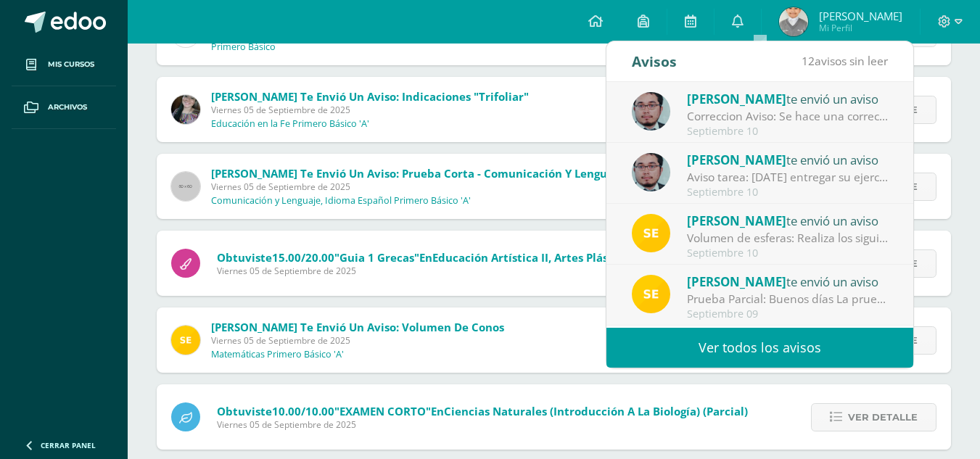  I want to click on span: Cerrar panel, so click(68, 446).